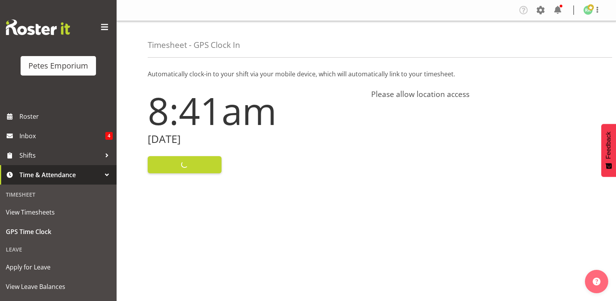 The width and height of the screenshot is (616, 301). I want to click on span: Apply for Leave, so click(58, 267).